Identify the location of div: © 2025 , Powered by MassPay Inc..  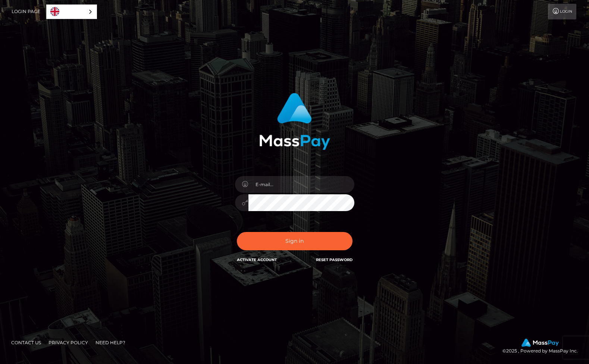
(543, 347).